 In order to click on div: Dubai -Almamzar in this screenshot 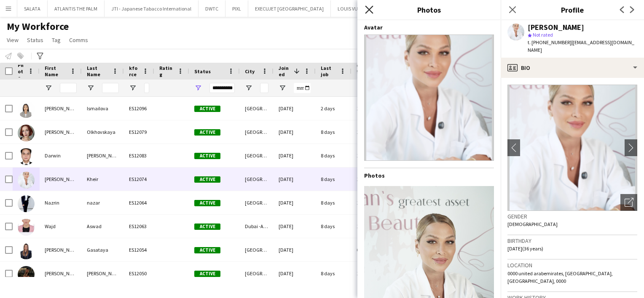, I will do `click(256, 226)`.